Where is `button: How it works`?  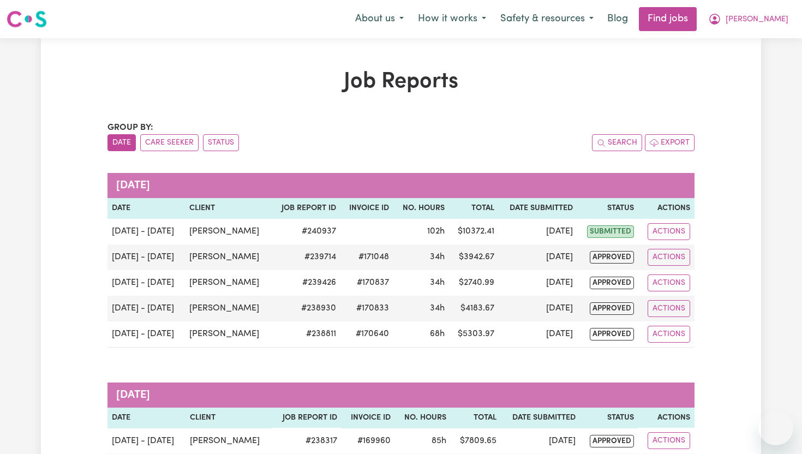 button: How it works is located at coordinates (452, 19).